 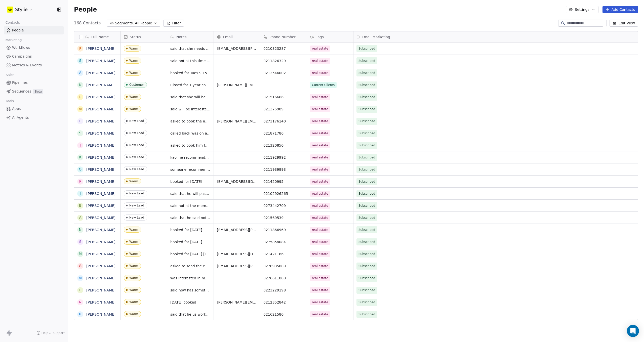 I want to click on span: said not at this time maybe later, so click(x=191, y=61).